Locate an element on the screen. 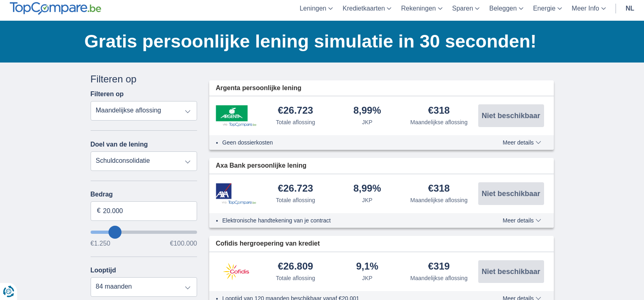  img: product.pl.alt Argenta is located at coordinates (236, 116).